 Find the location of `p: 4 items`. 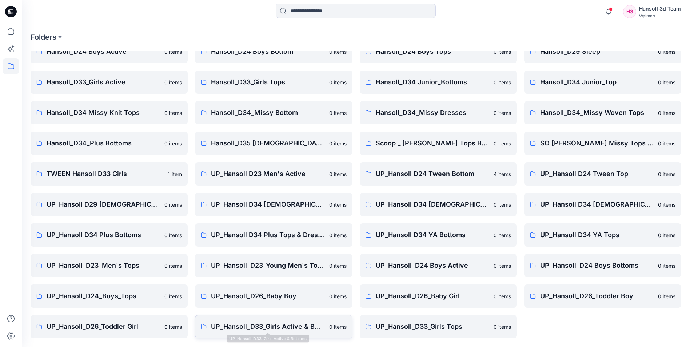

p: 4 items is located at coordinates (502, 174).